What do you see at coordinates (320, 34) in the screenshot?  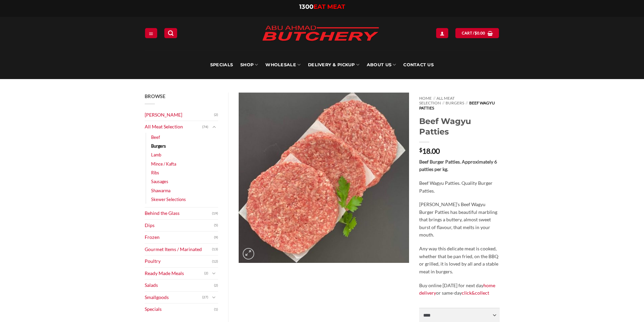 I see `img: Abu Ahmad Butchery` at bounding box center [320, 34].